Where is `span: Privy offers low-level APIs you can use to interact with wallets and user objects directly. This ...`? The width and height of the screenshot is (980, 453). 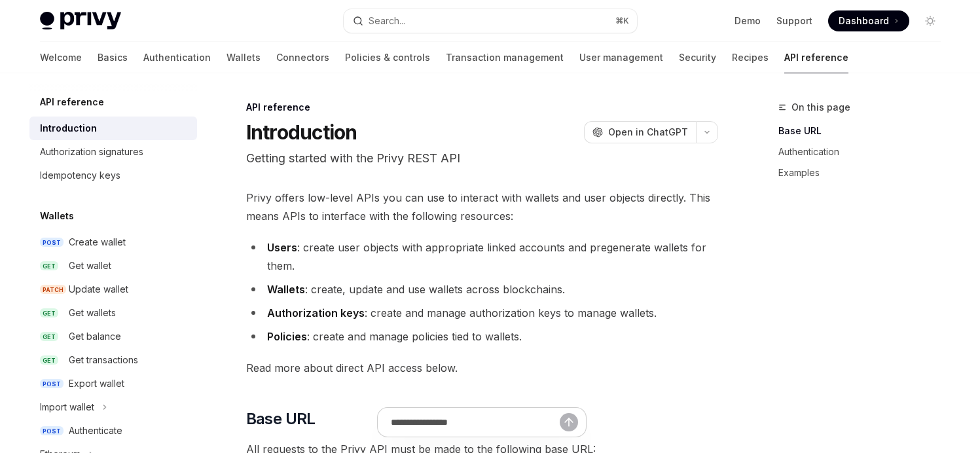 span: Privy offers low-level APIs you can use to interact with wallets and user objects directly. This ... is located at coordinates (482, 207).